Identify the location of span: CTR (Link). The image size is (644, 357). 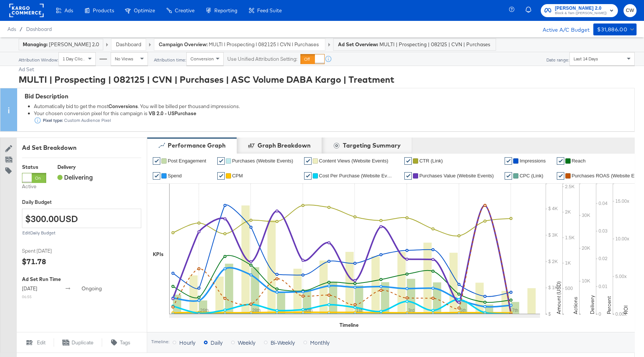
(431, 161).